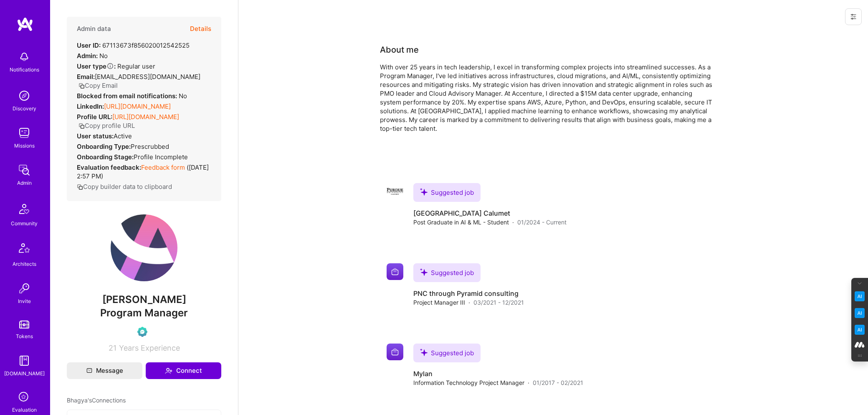  What do you see at coordinates (860, 330) in the screenshot?
I see `img: Jargon Buster icon` at bounding box center [860, 330].